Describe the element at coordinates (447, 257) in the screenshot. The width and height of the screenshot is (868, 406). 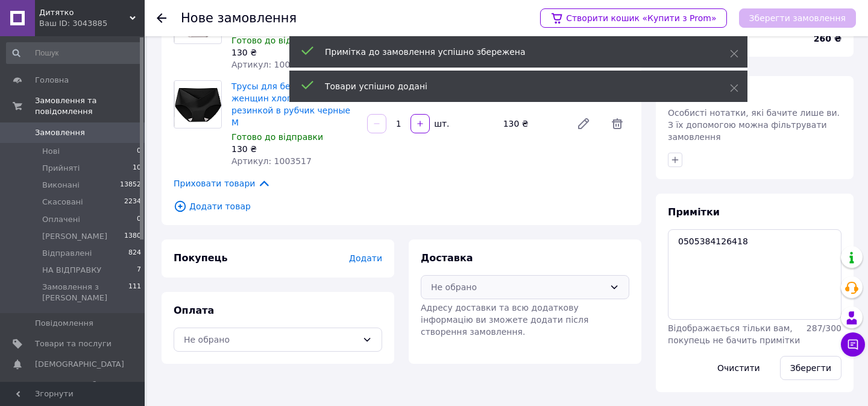
I see `span: Доставка` at that location.